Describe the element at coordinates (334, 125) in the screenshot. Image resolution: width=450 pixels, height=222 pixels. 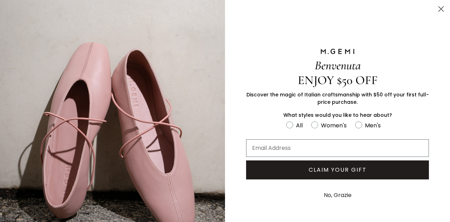
I see `div: Women's` at that location.